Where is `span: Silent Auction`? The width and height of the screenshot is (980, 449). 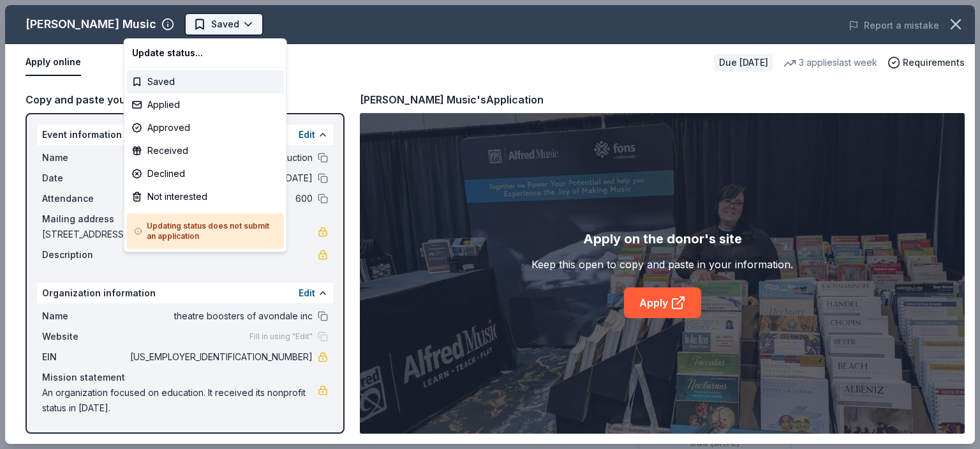
span: Silent Auction is located at coordinates (282, 23).